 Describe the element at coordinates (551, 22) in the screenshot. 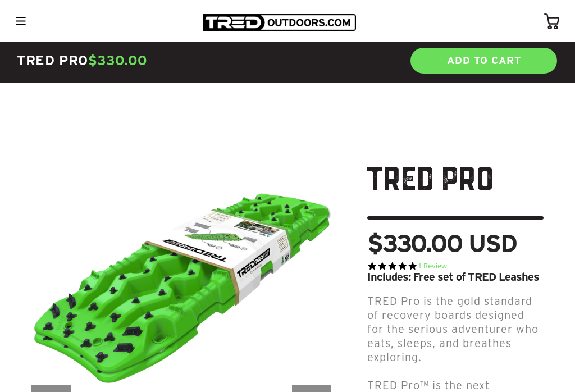

I see `img: cart-icon` at that location.